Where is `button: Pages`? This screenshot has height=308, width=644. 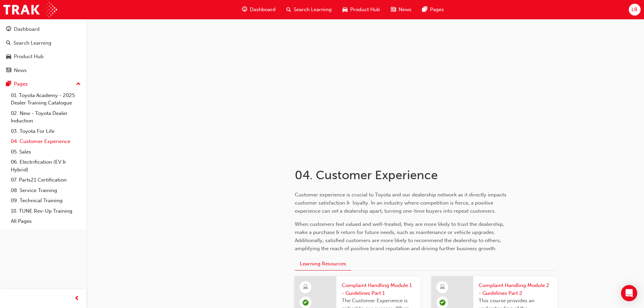 button: Pages is located at coordinates (43, 84).